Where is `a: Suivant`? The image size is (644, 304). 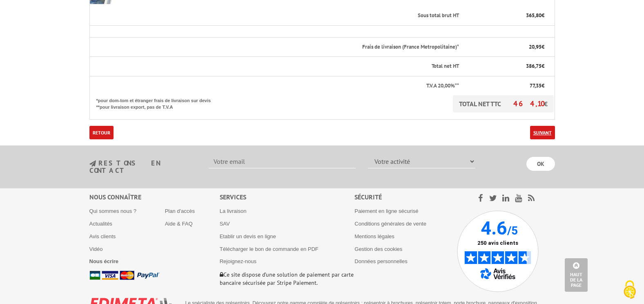 a: Suivant is located at coordinates (543, 132).